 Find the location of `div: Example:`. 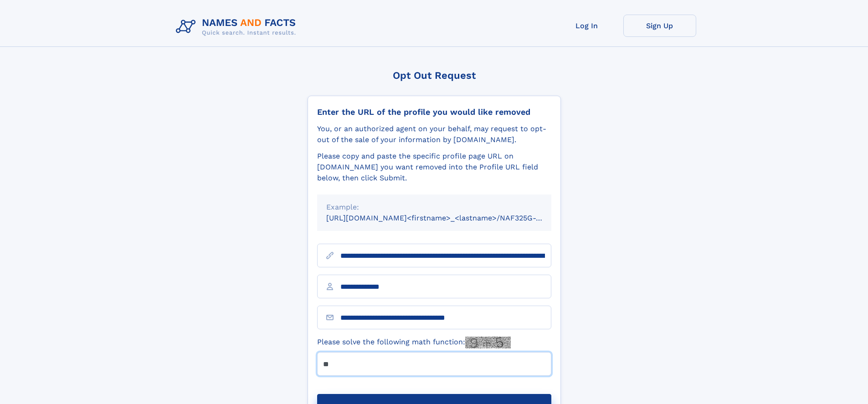

div: Example: is located at coordinates (434, 208).